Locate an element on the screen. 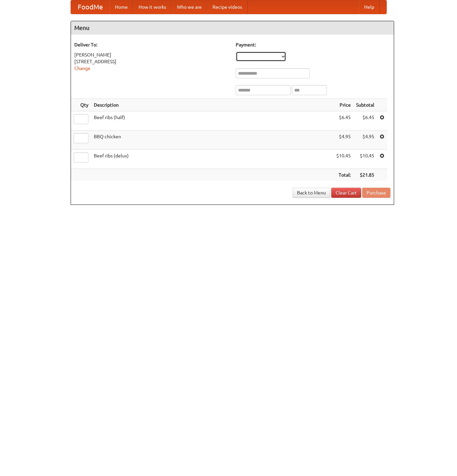 Image resolution: width=457 pixels, height=476 pixels. th: Price is located at coordinates (343, 105).